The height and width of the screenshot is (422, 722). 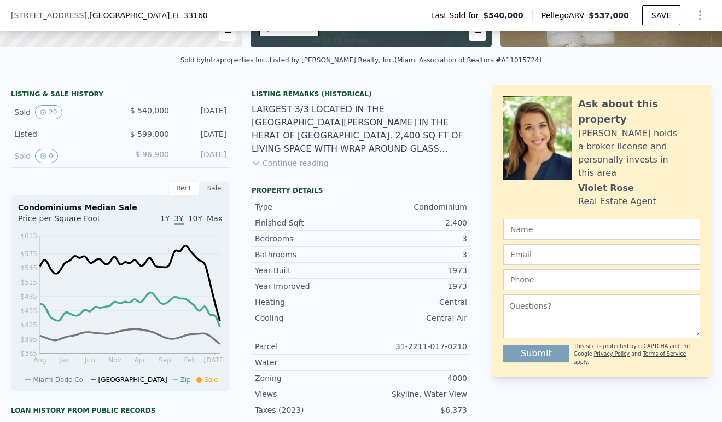 What do you see at coordinates (308, 378) in the screenshot?
I see `div: Zoning` at bounding box center [308, 378].